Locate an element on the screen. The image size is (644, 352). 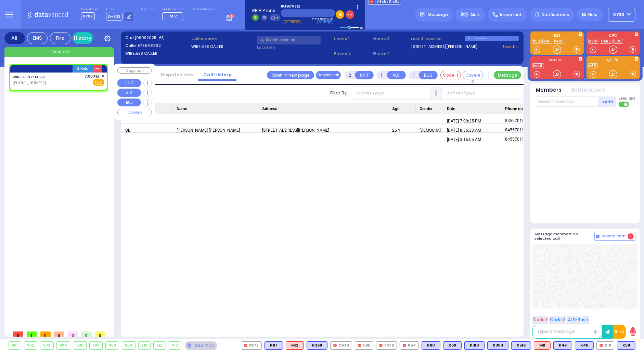
span: Notifications is located at coordinates (555, 15).